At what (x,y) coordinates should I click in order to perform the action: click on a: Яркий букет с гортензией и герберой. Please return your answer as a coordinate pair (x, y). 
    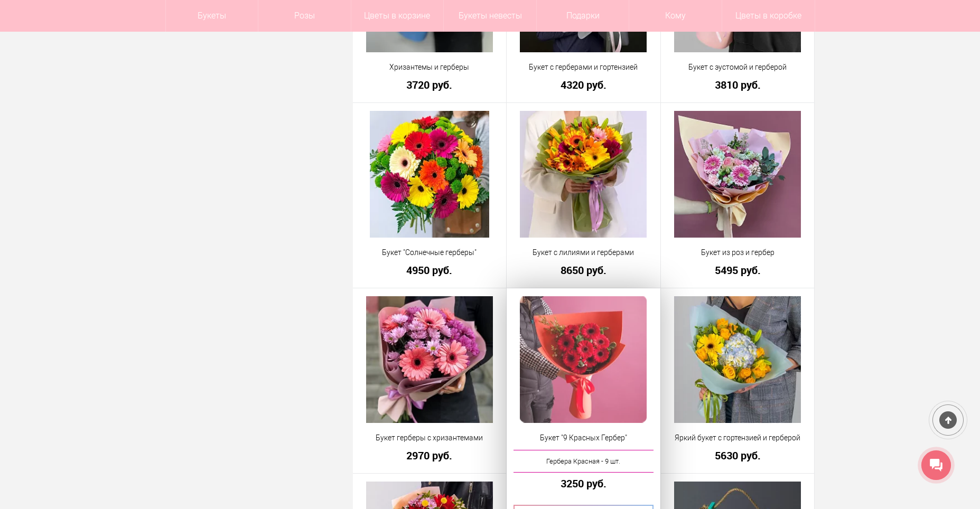
    Looking at the image, I should click on (737, 438).